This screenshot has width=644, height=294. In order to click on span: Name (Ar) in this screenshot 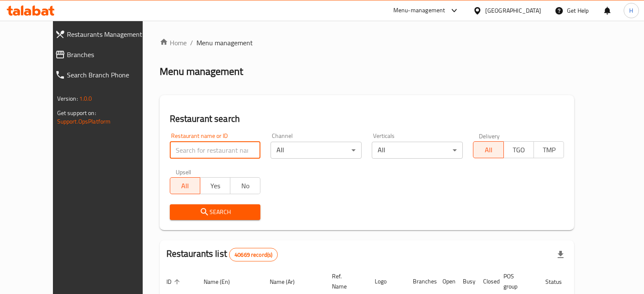, I will do `click(288, 282)`.